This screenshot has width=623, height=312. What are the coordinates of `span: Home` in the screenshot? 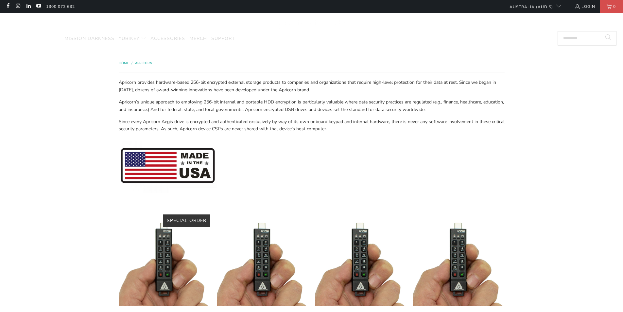 It's located at (124, 63).